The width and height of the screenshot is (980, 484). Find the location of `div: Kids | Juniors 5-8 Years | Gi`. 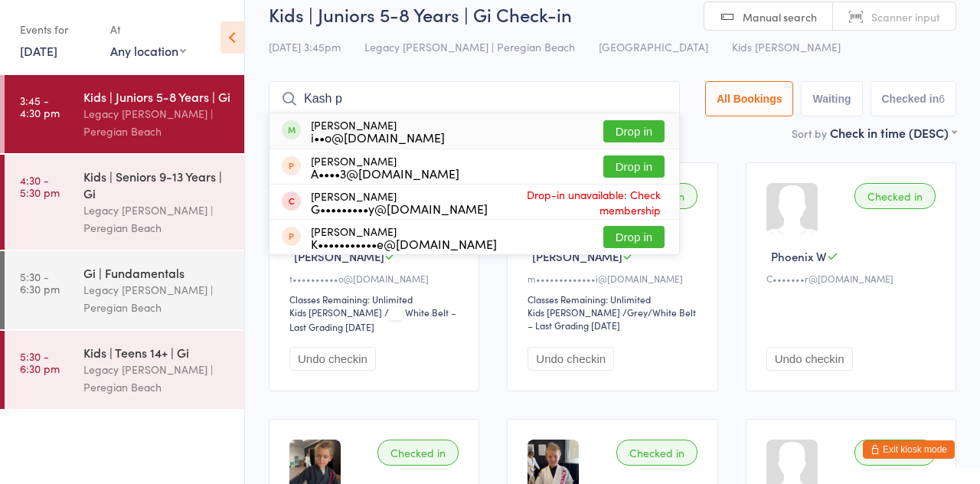

div: Kids | Juniors 5-8 Years | Gi is located at coordinates (157, 96).